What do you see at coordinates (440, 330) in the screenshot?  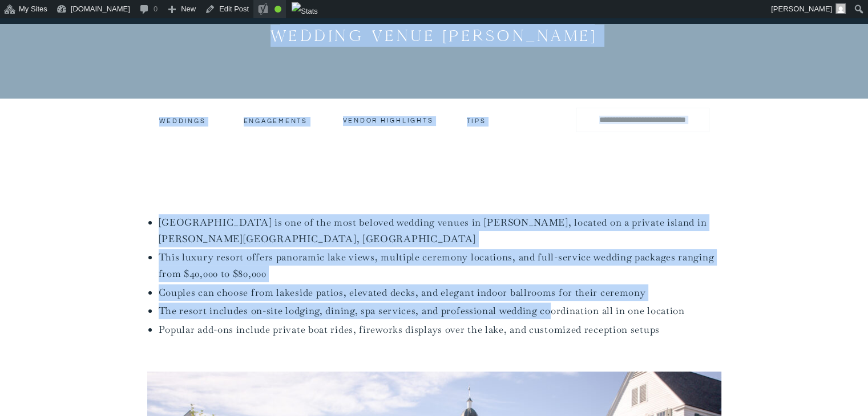 I see `li: Popular add-ons include private boat rides, fireworks displays over the lake, and customized rece...` at bounding box center [440, 330].